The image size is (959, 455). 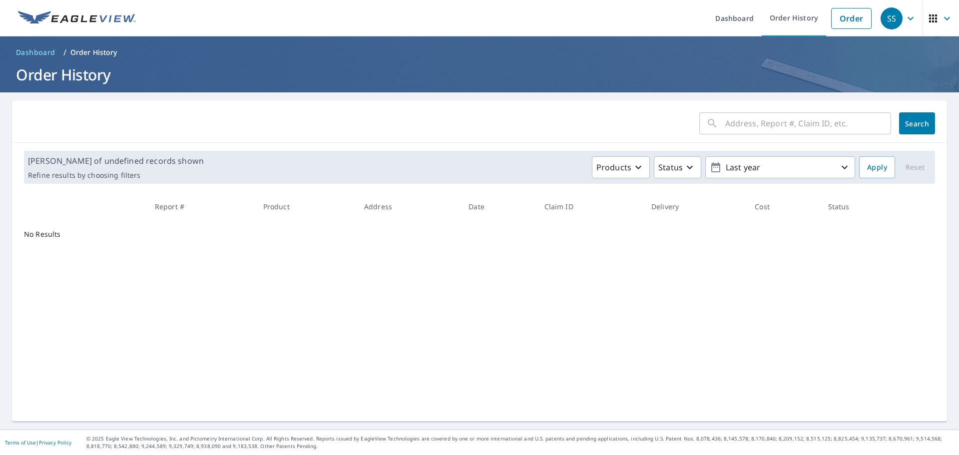 What do you see at coordinates (55, 443) in the screenshot?
I see `a: Privacy Policy` at bounding box center [55, 443].